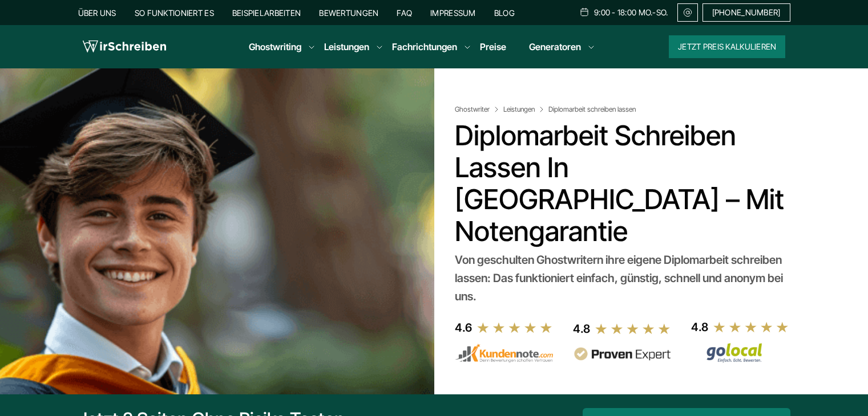 The height and width of the screenshot is (416, 868). Describe the element at coordinates (504, 353) in the screenshot. I see `img: kundennote` at that location.